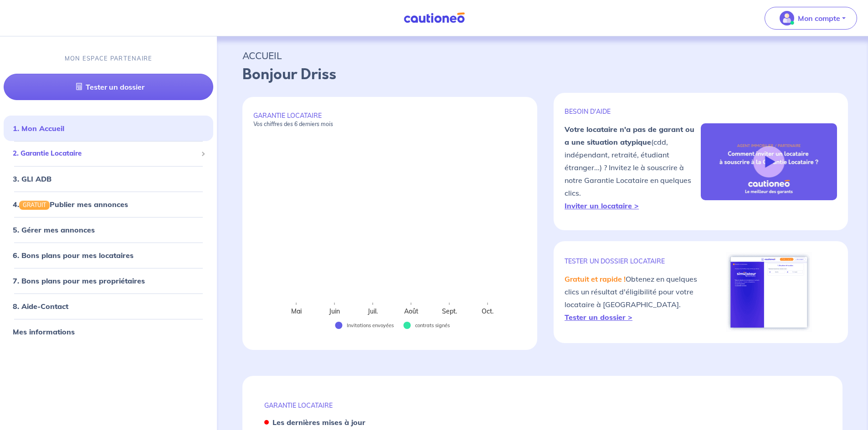  What do you see at coordinates (319, 422) in the screenshot?
I see `strong: Les dernières mises à jour` at bounding box center [319, 422].